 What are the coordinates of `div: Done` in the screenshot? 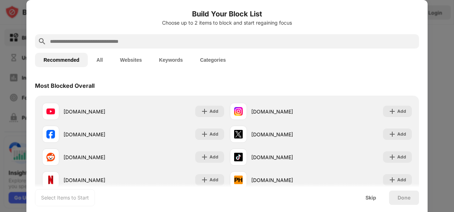 It's located at (404, 198).